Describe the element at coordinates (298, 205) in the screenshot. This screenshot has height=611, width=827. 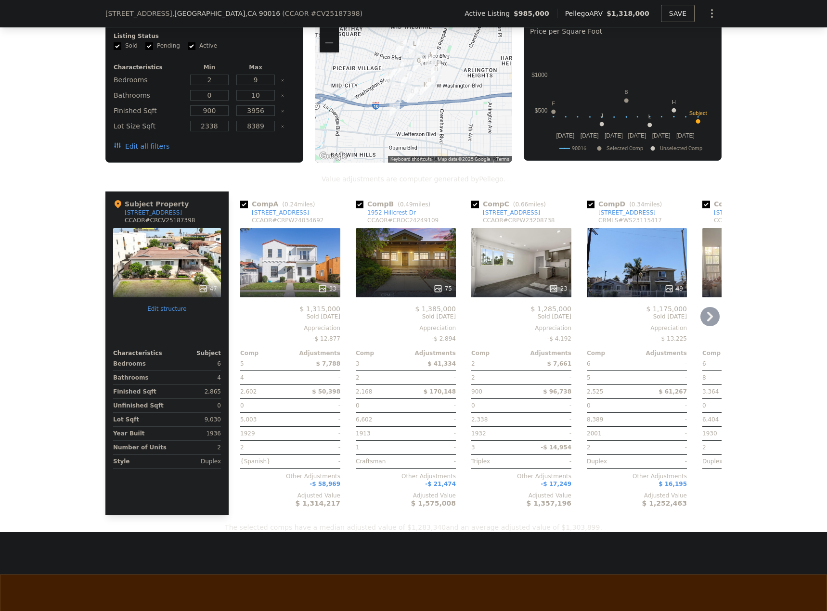
I see `span: ( miles)` at that location.